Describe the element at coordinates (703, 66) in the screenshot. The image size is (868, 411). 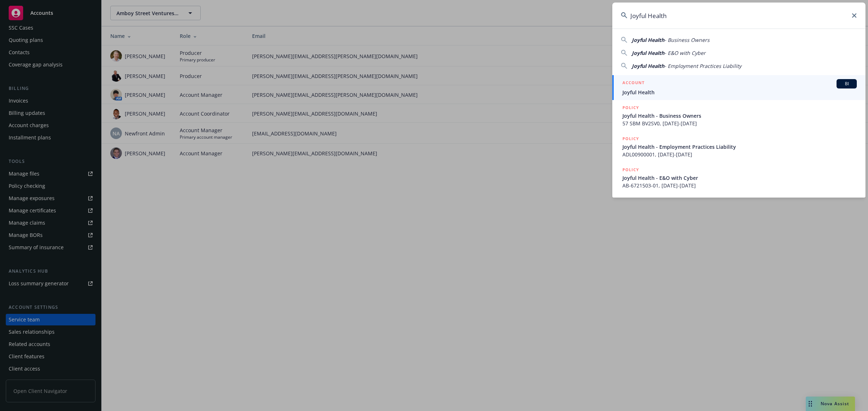
I see `span: - Employment Practices Liability` at that location.